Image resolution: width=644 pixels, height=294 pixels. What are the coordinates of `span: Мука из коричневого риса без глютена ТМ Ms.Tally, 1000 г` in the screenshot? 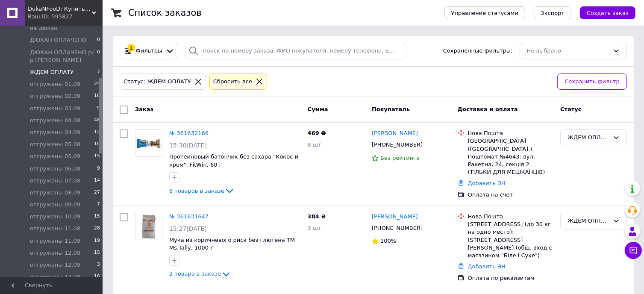 It's located at (232, 244).